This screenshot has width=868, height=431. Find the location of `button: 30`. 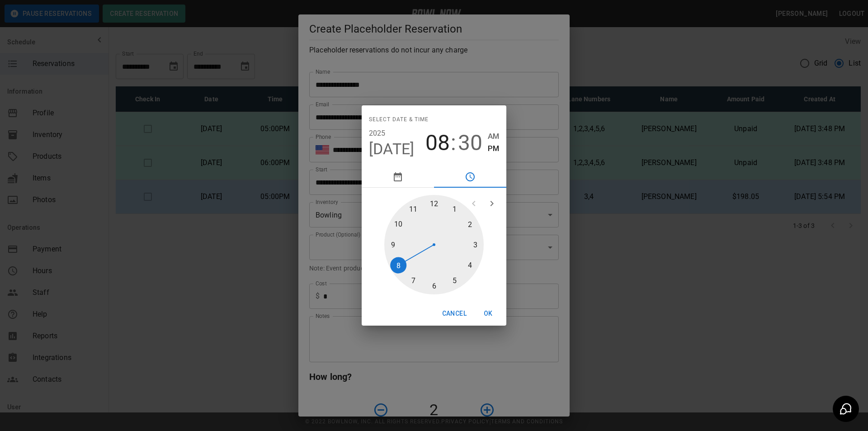

button: 30 is located at coordinates (470, 143).